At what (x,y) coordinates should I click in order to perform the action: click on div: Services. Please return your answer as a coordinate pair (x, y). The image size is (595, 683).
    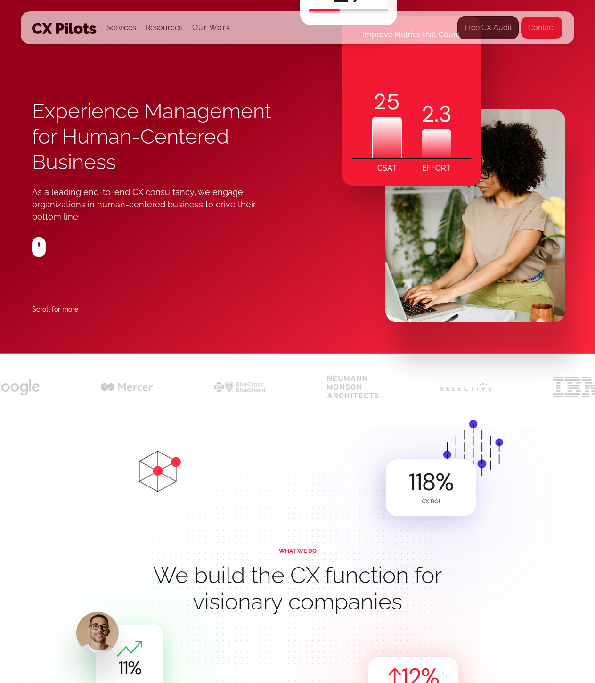
    Looking at the image, I should click on (121, 28).